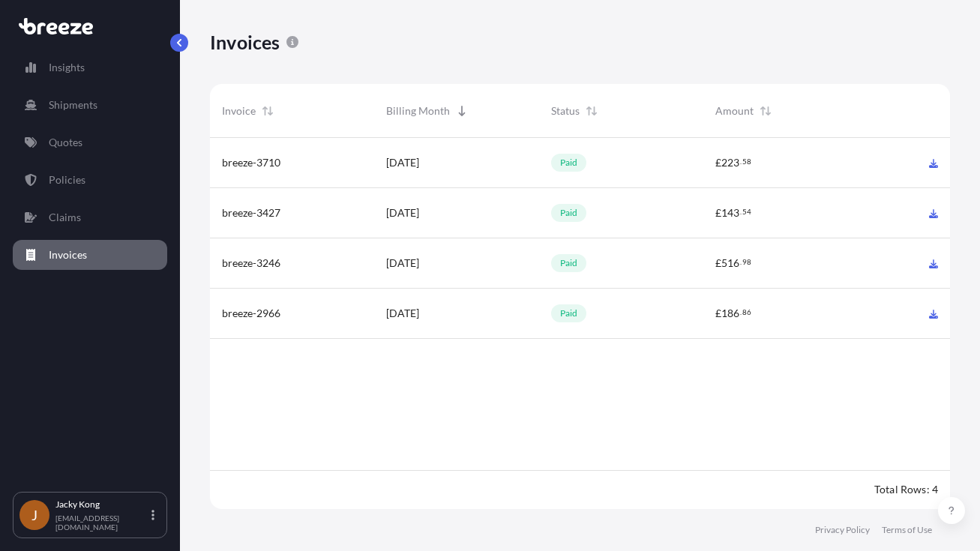  What do you see at coordinates (66, 142) in the screenshot?
I see `p: Quotes` at bounding box center [66, 142].